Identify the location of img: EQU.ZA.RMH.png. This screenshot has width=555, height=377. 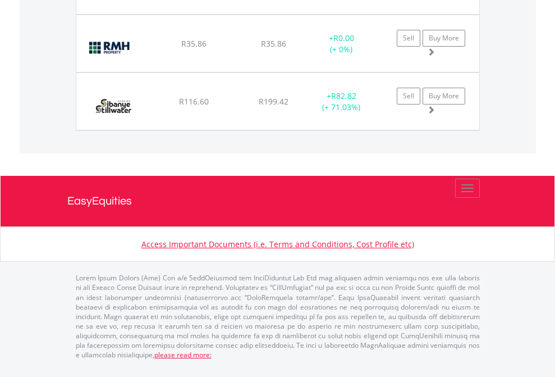
(110, 49).